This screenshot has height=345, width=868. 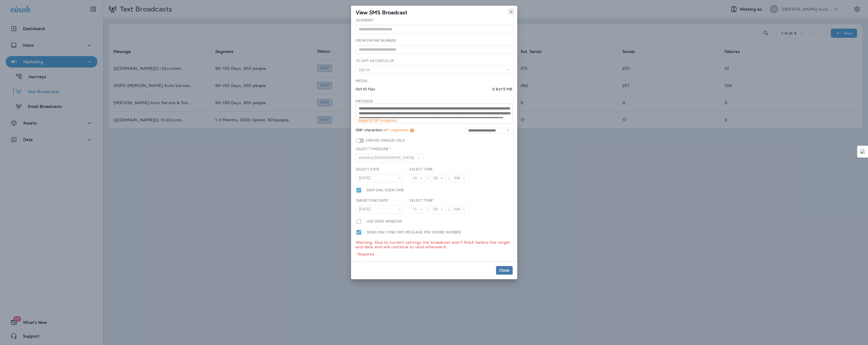 I want to click on img: Detect Auto, so click(x=863, y=152).